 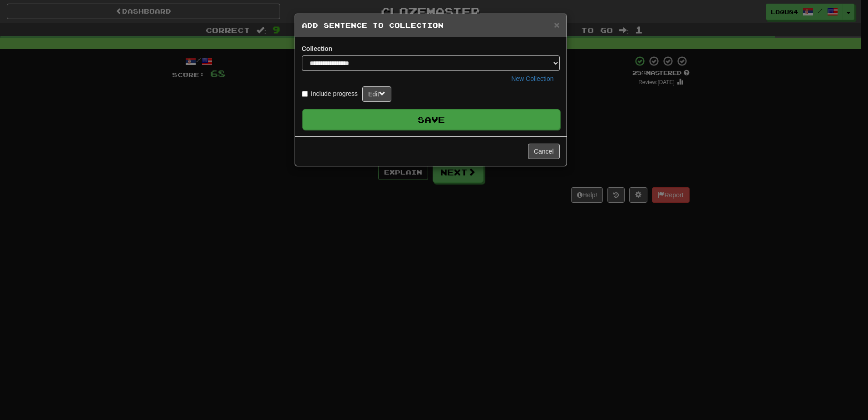 I want to click on label: Collection, so click(x=317, y=49).